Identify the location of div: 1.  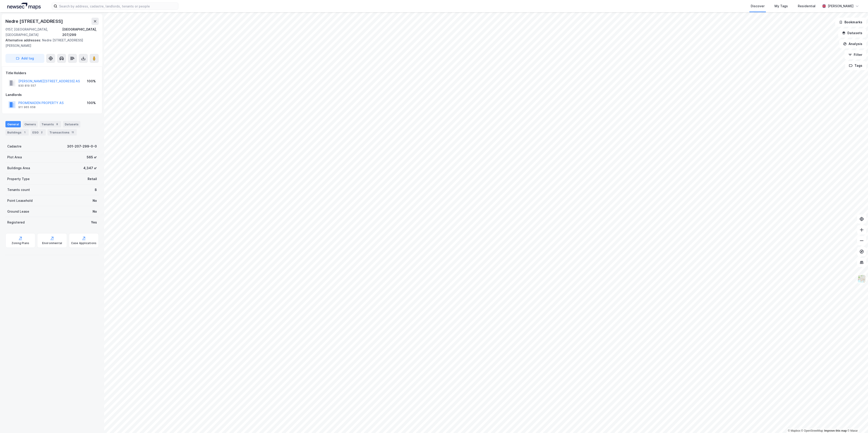
(25, 132).